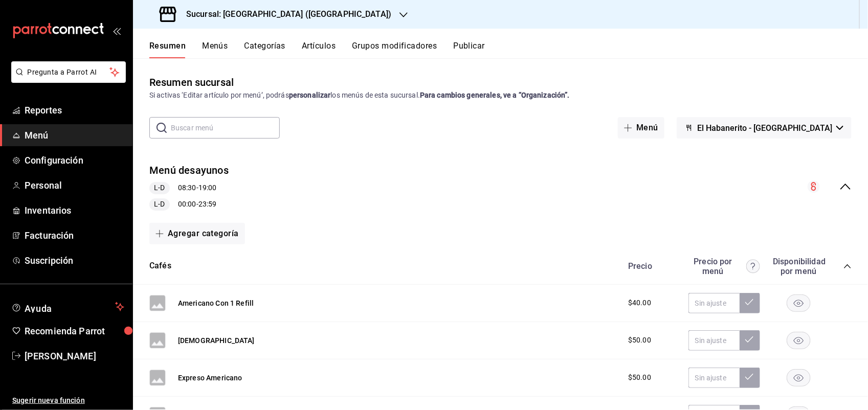 The width and height of the screenshot is (868, 410). Describe the element at coordinates (215, 50) in the screenshot. I see `button: Menús` at that location.